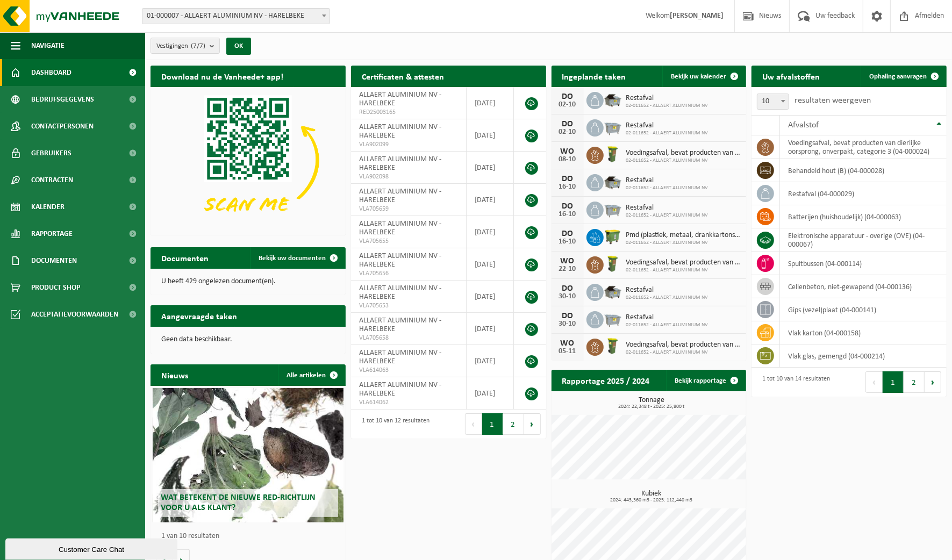 The height and width of the screenshot is (560, 952). What do you see at coordinates (568, 160) in the screenshot?
I see `div: 08-10` at bounding box center [568, 160].